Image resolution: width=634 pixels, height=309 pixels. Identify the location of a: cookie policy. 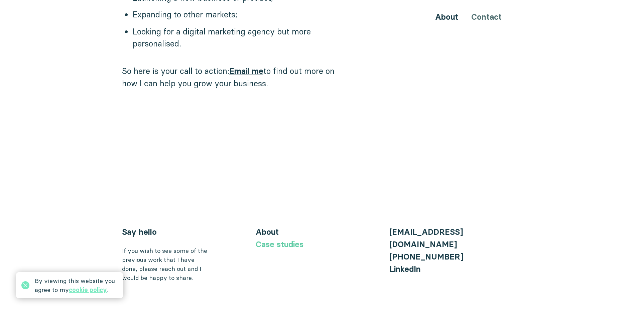
(88, 289).